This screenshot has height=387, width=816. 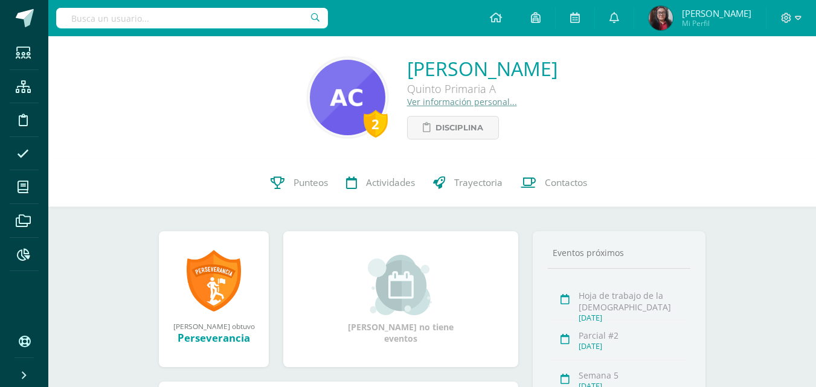 What do you see at coordinates (619, 253) in the screenshot?
I see `div: Eventos próximos` at bounding box center [619, 253].